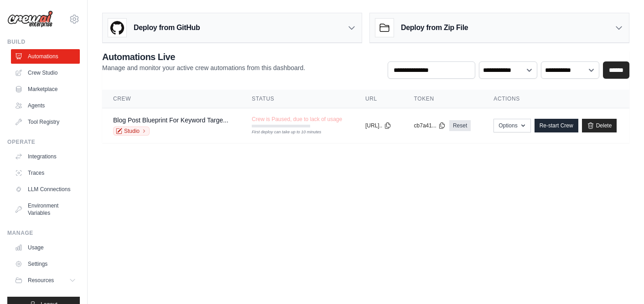 The image size is (644, 304). I want to click on div: First deploy can take up to 10 minutes, so click(281, 133).